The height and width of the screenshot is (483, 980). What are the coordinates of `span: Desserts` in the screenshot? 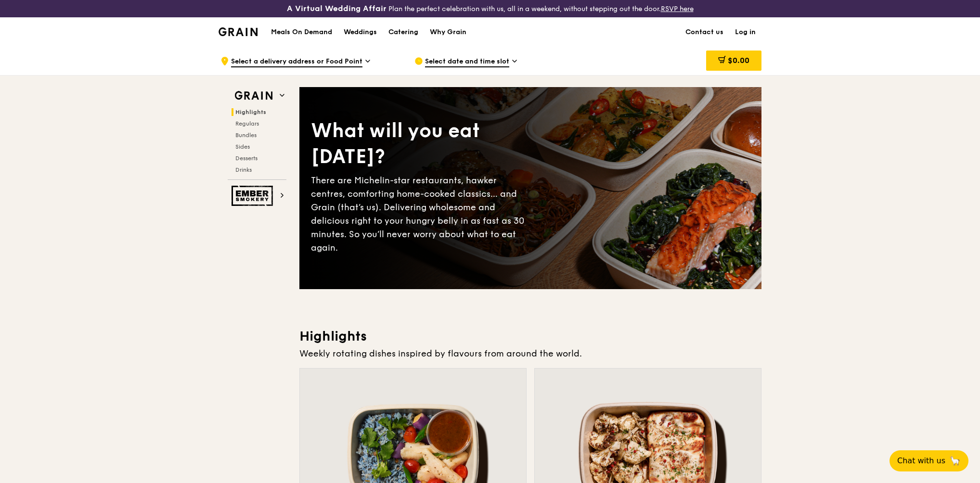 It's located at (246, 158).